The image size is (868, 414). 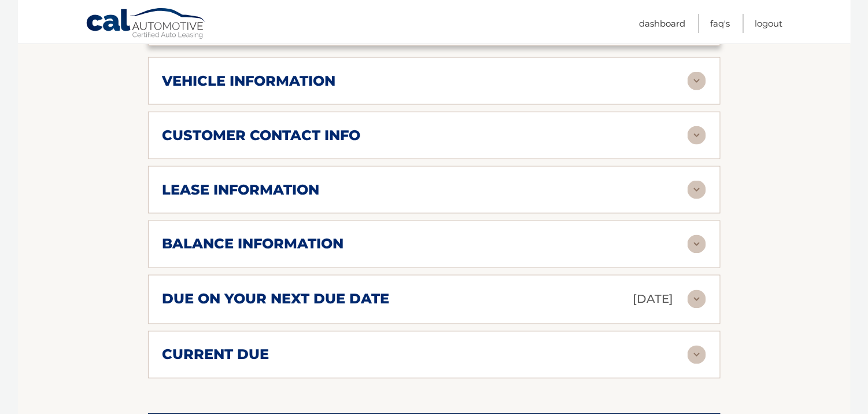 What do you see at coordinates (663, 23) in the screenshot?
I see `a: Dashboard` at bounding box center [663, 23].